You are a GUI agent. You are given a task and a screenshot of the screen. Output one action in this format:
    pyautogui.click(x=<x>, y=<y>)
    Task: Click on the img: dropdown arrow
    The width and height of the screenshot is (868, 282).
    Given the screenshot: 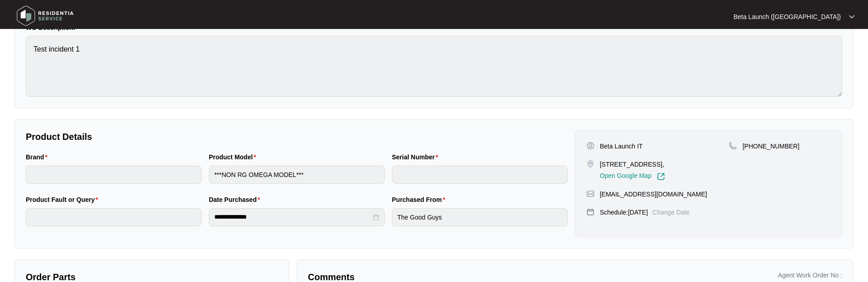 What is the action you would take?
    pyautogui.click(x=851, y=17)
    